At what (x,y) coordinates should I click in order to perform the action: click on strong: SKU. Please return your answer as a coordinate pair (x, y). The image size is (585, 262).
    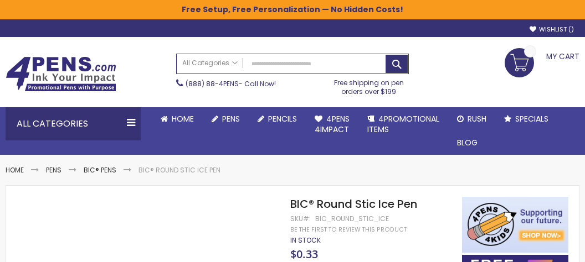
    Looking at the image, I should click on (300, 219).